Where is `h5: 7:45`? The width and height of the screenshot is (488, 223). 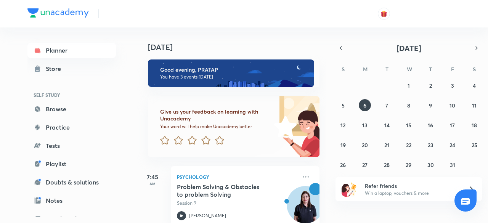
h5: 7:45 is located at coordinates (152, 177).